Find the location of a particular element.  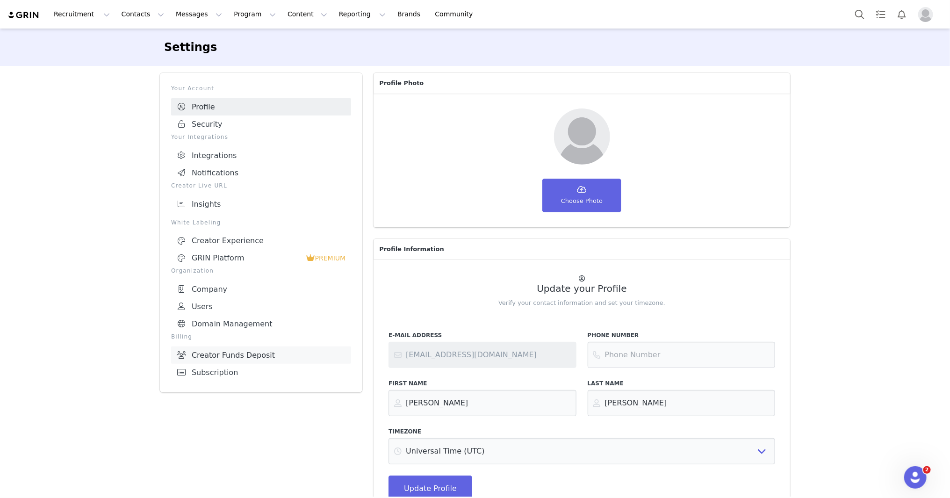

p: Verify your contact information and set your timezone. is located at coordinates (581, 303).